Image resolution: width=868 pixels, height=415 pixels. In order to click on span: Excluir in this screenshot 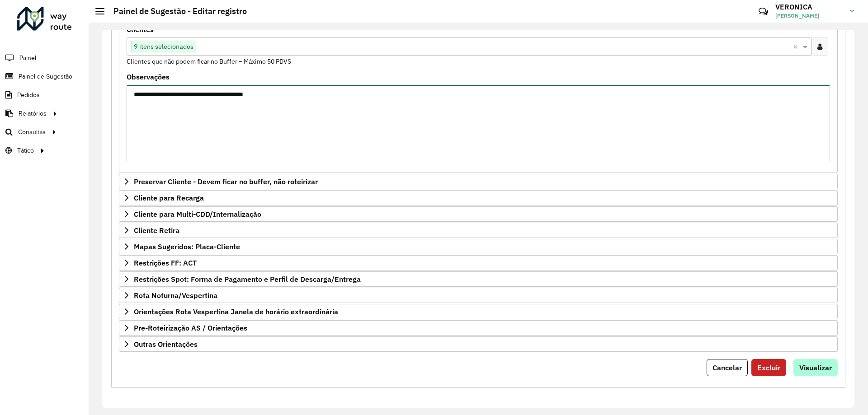, I will do `click(768, 367)`.